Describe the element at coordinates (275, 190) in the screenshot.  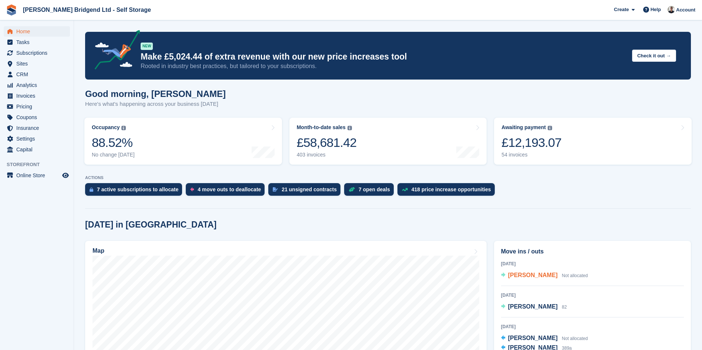
I see `img: contract_signature_icon-13c848040528278c33f63329250d36e43548de30e8caae1d1a13099fd9432cc5.svg` at that location.